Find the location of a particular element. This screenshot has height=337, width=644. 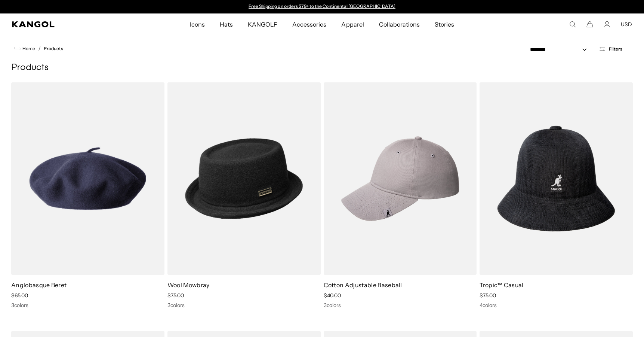

span: Home is located at coordinates (28, 49).